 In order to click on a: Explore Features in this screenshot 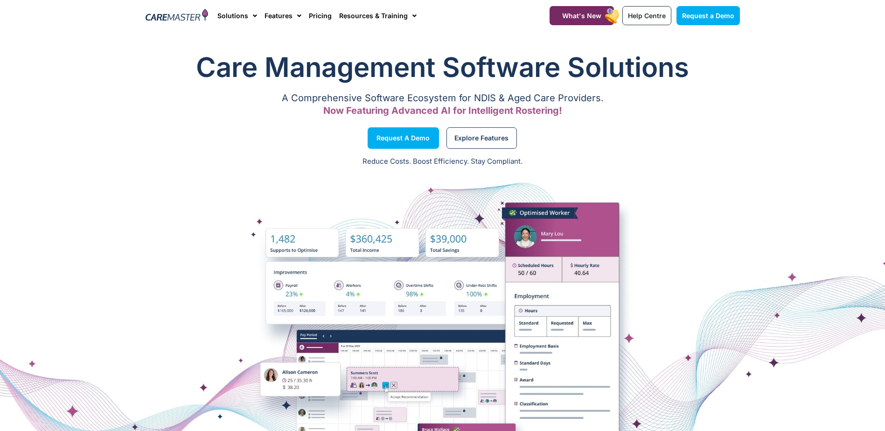, I will do `click(482, 138)`.